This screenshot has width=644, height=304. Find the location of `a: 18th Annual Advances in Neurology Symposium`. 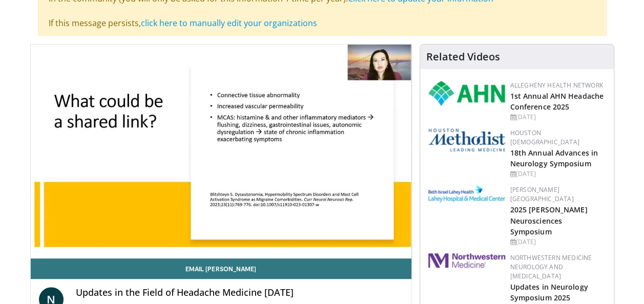

a: 18th Annual Advances in Neurology Symposium is located at coordinates (554, 158).